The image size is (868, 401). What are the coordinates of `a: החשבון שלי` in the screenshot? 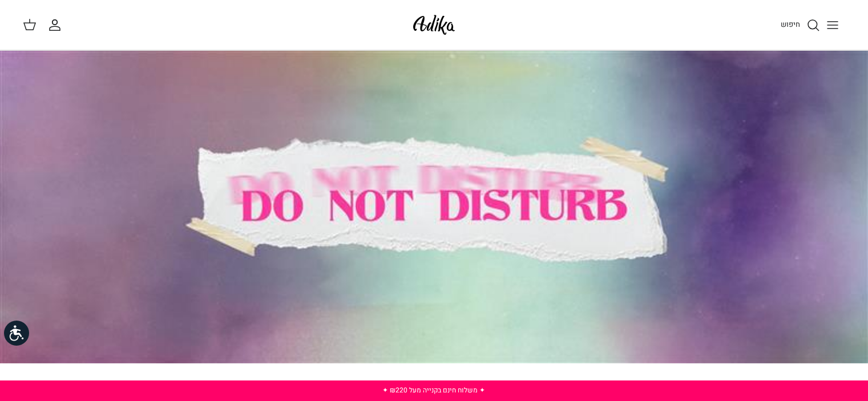 It's located at (57, 25).